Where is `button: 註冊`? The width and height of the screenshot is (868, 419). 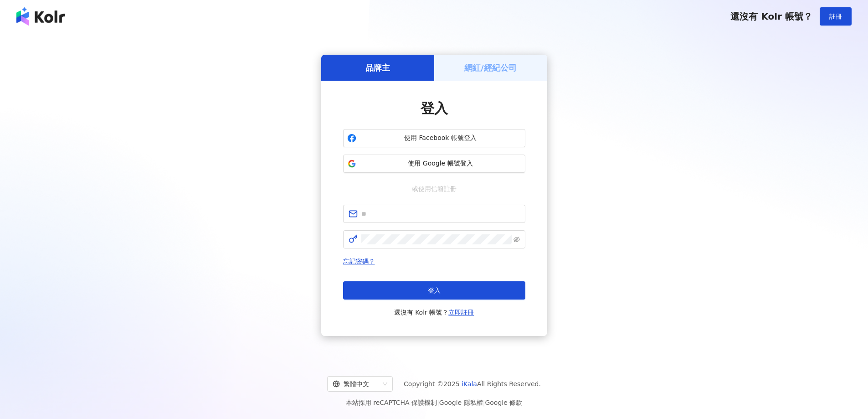 button: 註冊 is located at coordinates (836, 16).